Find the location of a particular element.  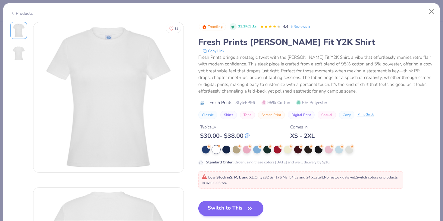

button: Switch to This is located at coordinates (231, 208).